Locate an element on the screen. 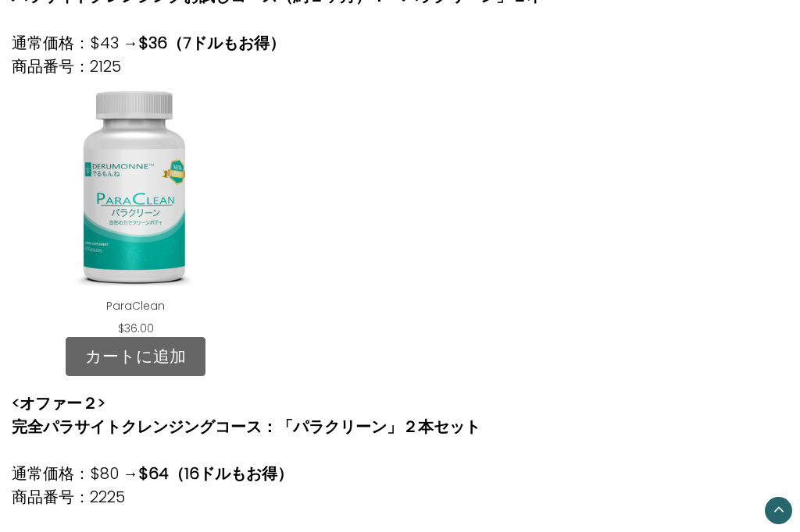  p: 商品番号：2125 is located at coordinates (277, 67).